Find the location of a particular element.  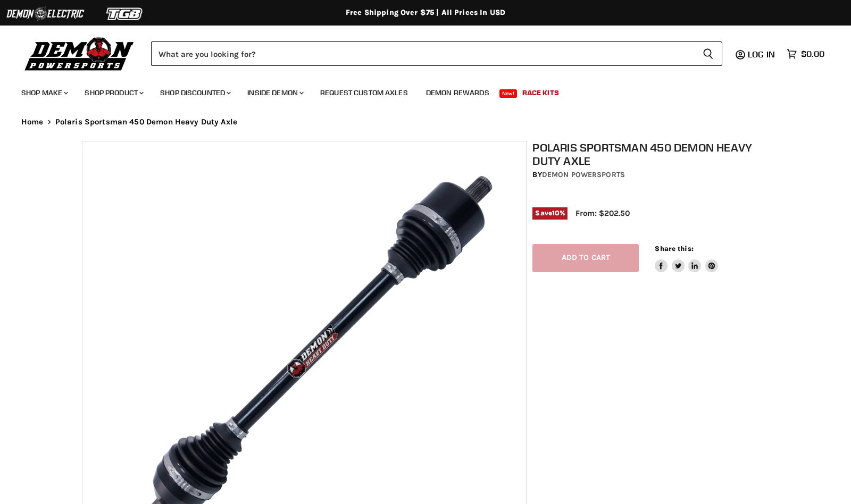

span: New! is located at coordinates (509, 94).